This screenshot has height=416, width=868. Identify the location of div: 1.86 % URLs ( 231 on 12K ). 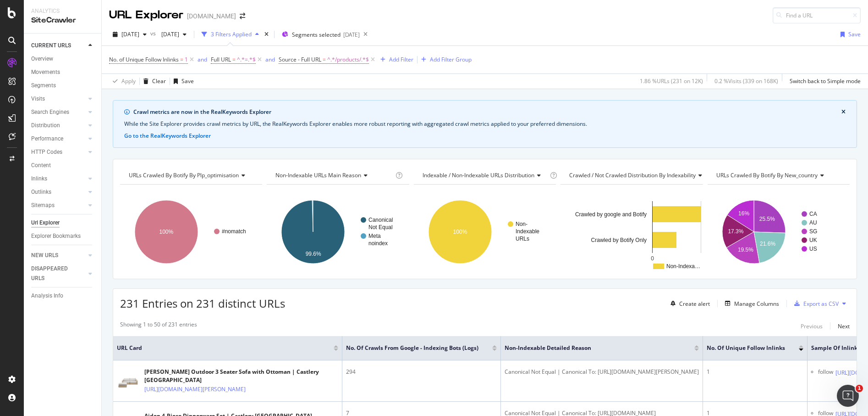
(672, 81).